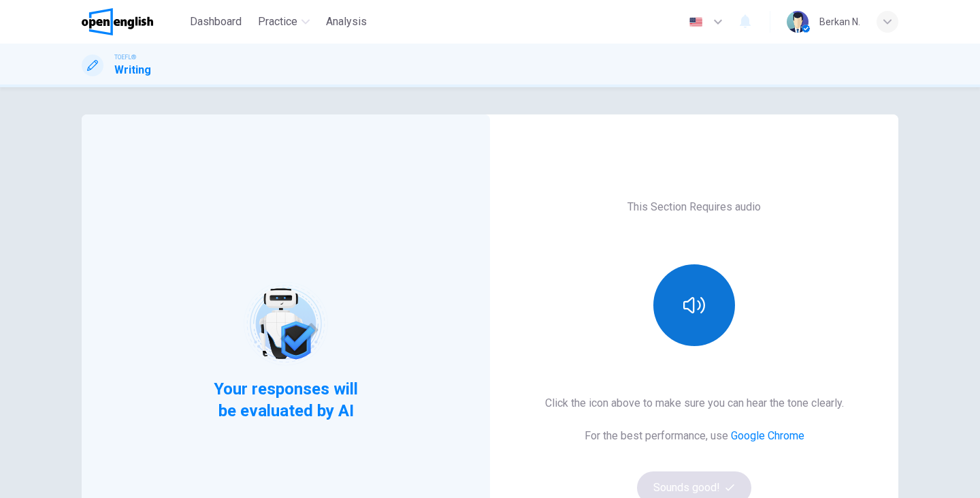 Image resolution: width=980 pixels, height=498 pixels. Describe the element at coordinates (798, 22) in the screenshot. I see `img: Profile picture` at that location.